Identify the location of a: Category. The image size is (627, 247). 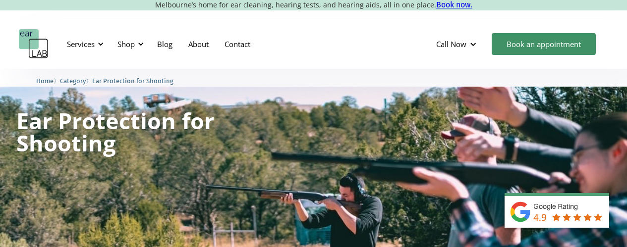
(73, 80).